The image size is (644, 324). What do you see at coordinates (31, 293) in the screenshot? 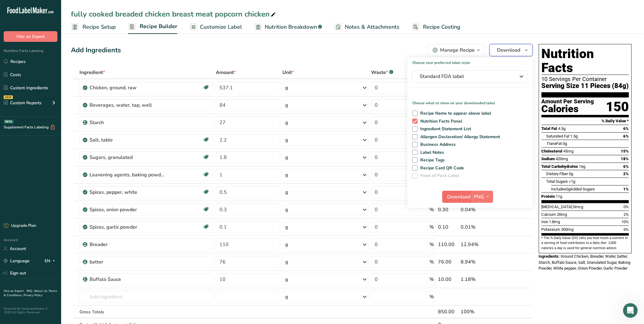
I see `a: Terms & Conditions .` at bounding box center [31, 293].